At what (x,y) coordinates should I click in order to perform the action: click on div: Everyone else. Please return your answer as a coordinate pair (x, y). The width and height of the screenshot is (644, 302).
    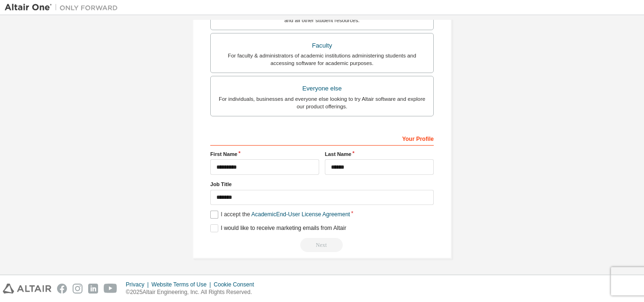
    Looking at the image, I should click on (322, 89).